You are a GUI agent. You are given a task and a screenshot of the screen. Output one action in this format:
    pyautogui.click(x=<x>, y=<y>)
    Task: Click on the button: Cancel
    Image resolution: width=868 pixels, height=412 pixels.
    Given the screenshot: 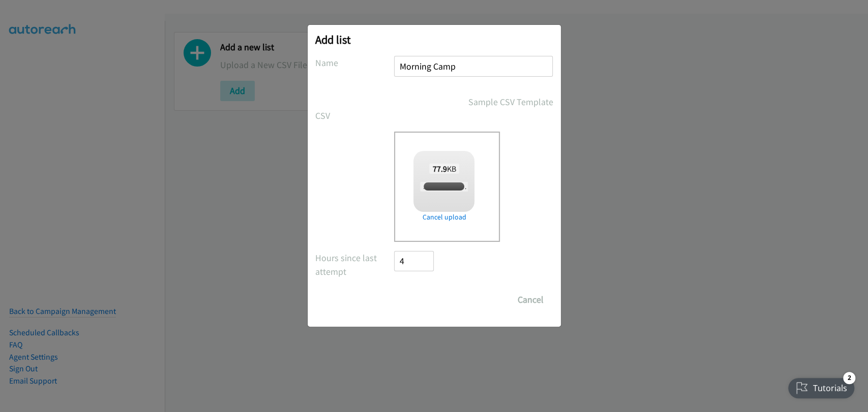 What is the action you would take?
    pyautogui.click(x=530, y=300)
    